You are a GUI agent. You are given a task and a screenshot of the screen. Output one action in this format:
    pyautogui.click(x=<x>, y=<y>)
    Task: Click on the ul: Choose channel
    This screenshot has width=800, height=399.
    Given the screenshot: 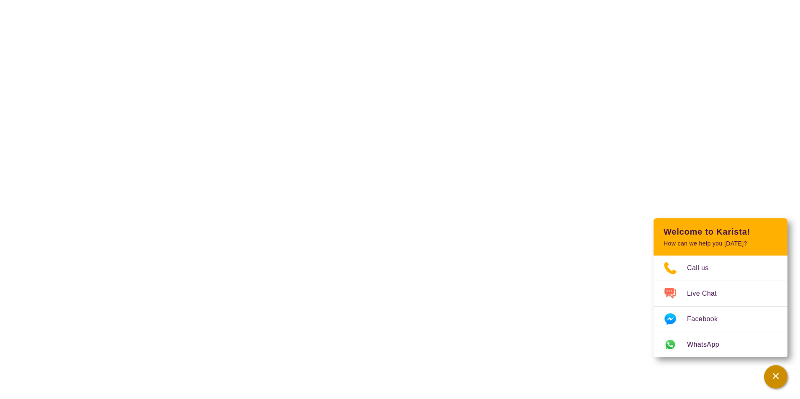 What is the action you would take?
    pyautogui.click(x=720, y=306)
    